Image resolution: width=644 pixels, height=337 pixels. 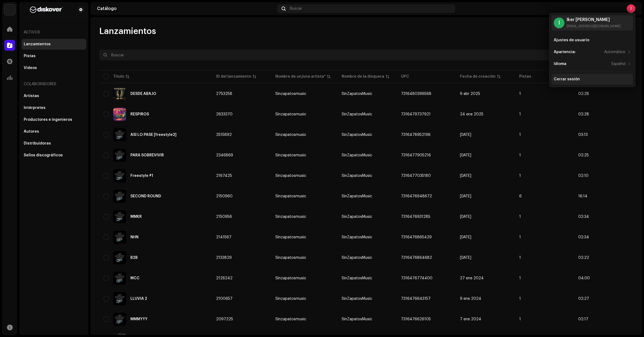 I want to click on div: Nombre de la disquera, so click(x=363, y=77).